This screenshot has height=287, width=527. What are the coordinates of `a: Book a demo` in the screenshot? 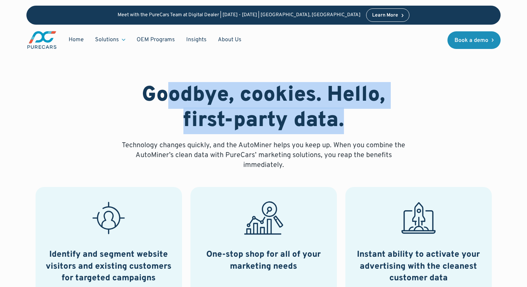 It's located at (474, 40).